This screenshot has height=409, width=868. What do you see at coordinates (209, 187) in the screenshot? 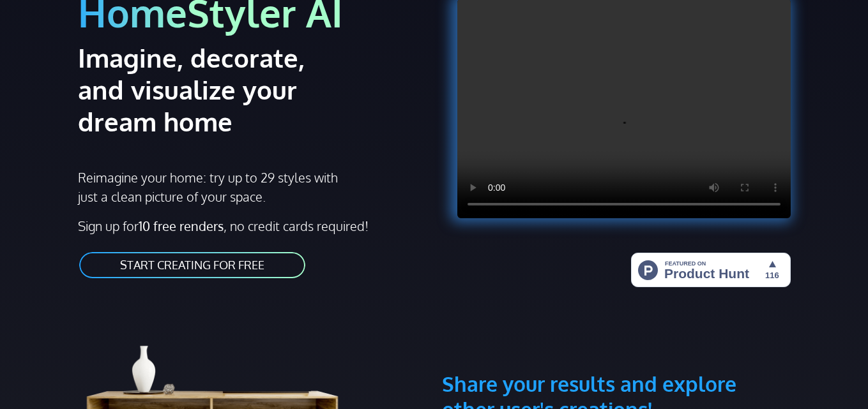
I see `p: Reimagine your home: try up to 29 styles with just a clean picture of your space.` at bounding box center [209, 187].